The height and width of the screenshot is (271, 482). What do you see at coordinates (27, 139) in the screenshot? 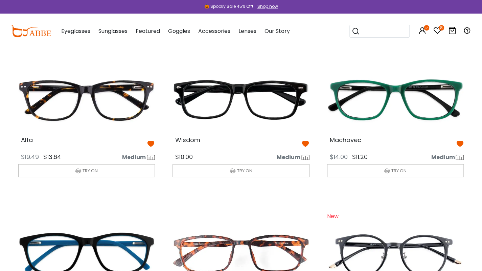
I see `span: Alta` at bounding box center [27, 139].